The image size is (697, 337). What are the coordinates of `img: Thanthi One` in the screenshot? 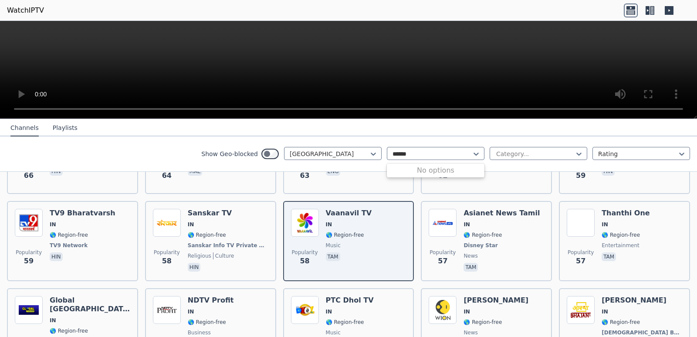 It's located at (581, 223).